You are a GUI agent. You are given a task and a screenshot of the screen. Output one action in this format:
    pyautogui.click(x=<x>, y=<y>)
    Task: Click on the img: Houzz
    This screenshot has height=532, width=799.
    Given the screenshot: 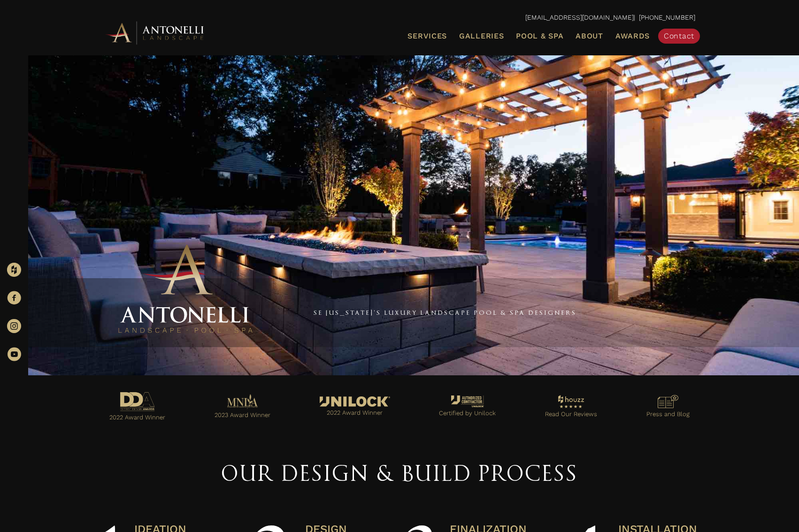 What is the action you would take?
    pyautogui.click(x=14, y=270)
    